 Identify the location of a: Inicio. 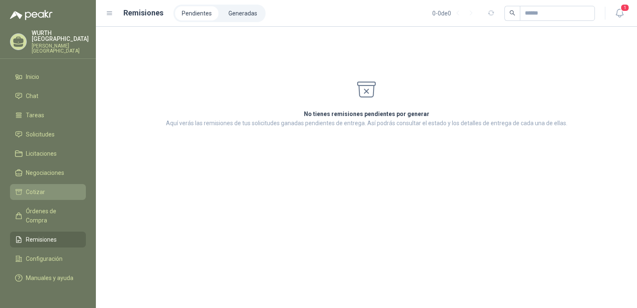
(48, 77).